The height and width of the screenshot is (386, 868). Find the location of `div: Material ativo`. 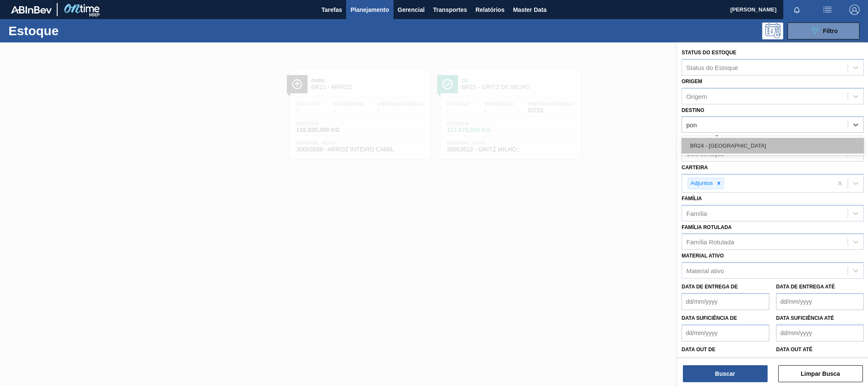

div: Material ativo is located at coordinates (705, 270).